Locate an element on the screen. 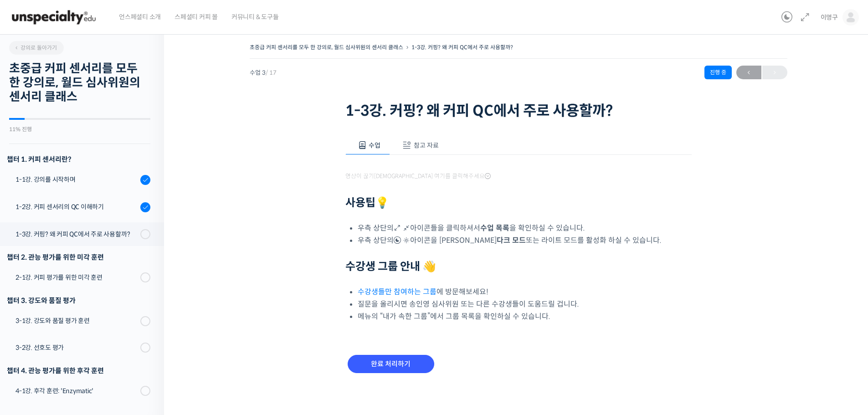 Image resolution: width=868 pixels, height=415 pixels. span: 수업 3 is located at coordinates (263, 73).